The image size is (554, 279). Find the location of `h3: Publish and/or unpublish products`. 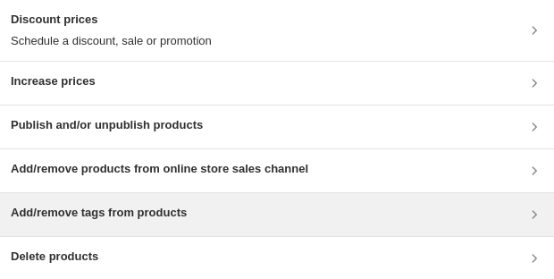

h3: Publish and/or unpublish products is located at coordinates (106, 125).